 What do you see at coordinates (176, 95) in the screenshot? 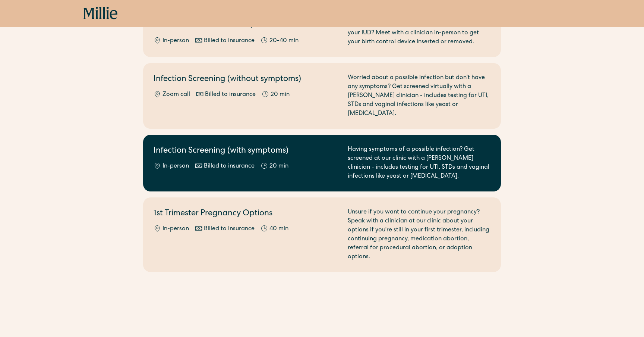
I see `div: Zoom call` at bounding box center [176, 95].